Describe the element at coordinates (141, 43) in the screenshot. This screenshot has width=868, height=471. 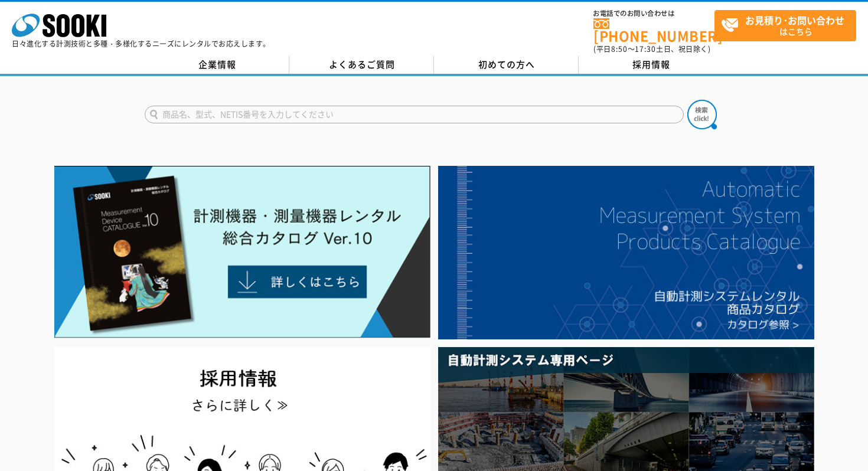
I see `p: 日々進化する計測技術と多種・多様化するニーズにレンタルでお応えします。` at that location.